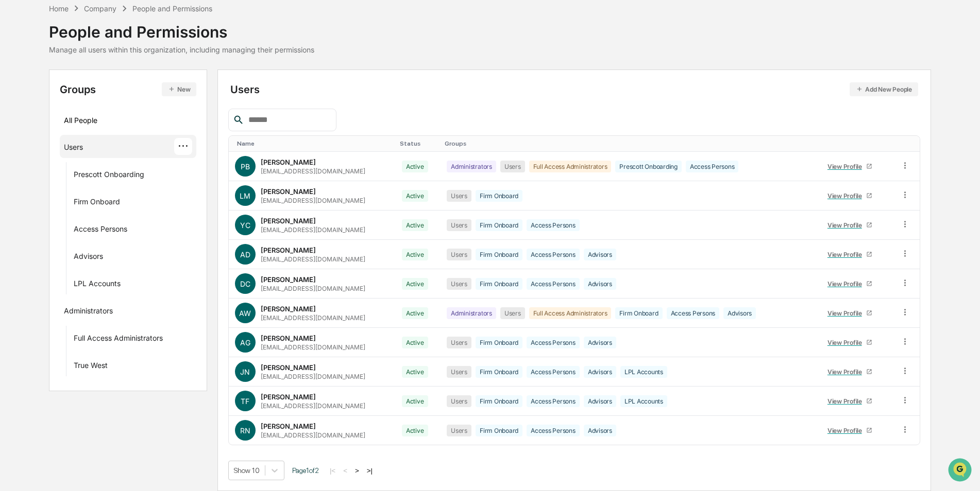 The image size is (980, 491). Describe the element at coordinates (884, 89) in the screenshot. I see `button: Add New People` at that location.